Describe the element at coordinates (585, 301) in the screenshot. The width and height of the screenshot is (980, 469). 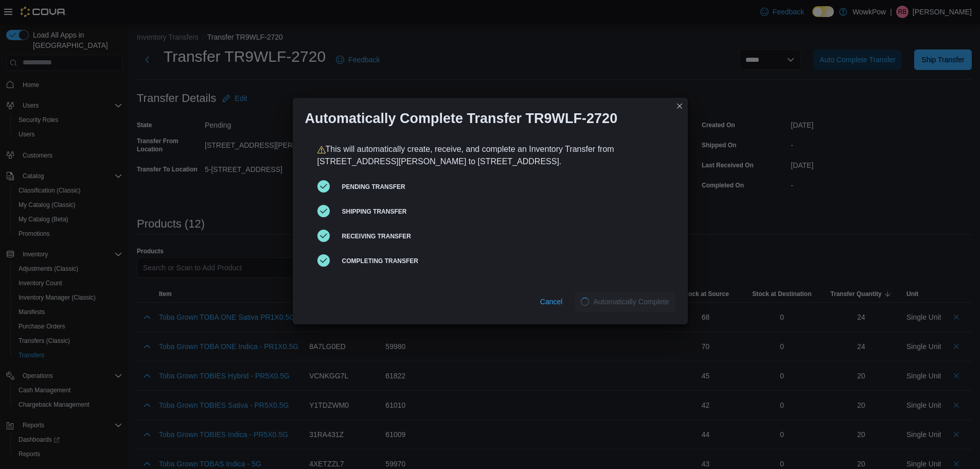
I see `span: Loading` at that location.